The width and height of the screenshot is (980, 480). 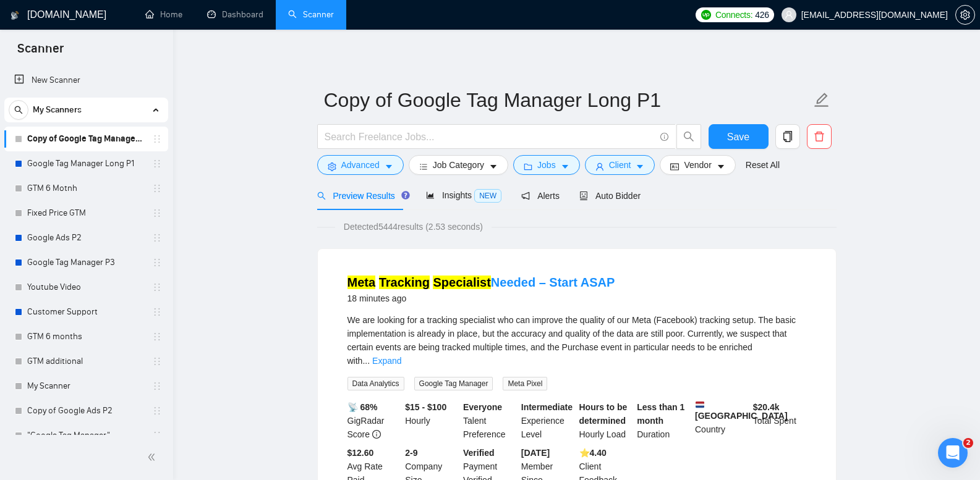 What do you see at coordinates (311, 14) in the screenshot?
I see `a: searchScanner` at bounding box center [311, 14].